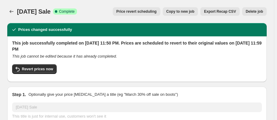  Describe the element at coordinates (220, 12) in the screenshot. I see `button: Export Recap CSV` at that location.